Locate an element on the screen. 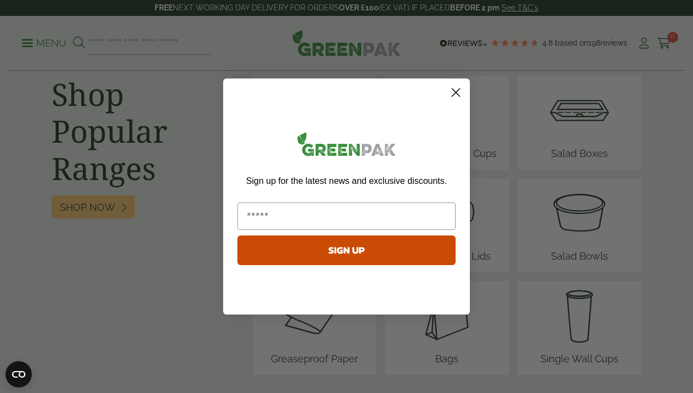 Image resolution: width=693 pixels, height=393 pixels. button: Open CMP widget is located at coordinates (19, 374).